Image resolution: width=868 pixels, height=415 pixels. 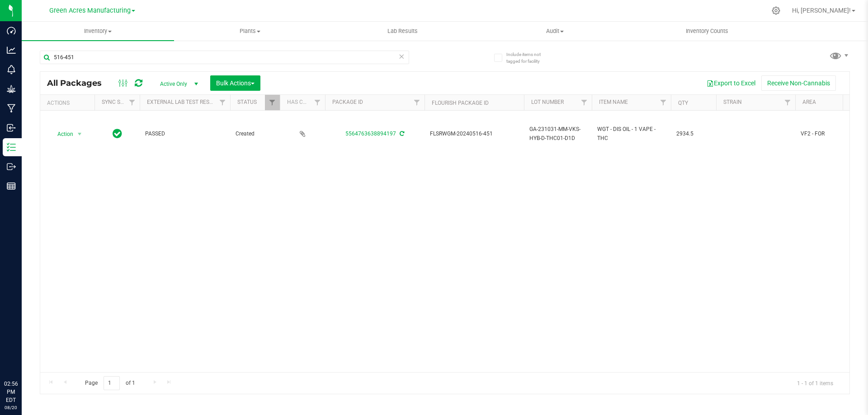 I want to click on span: Inventory, so click(x=98, y=31).